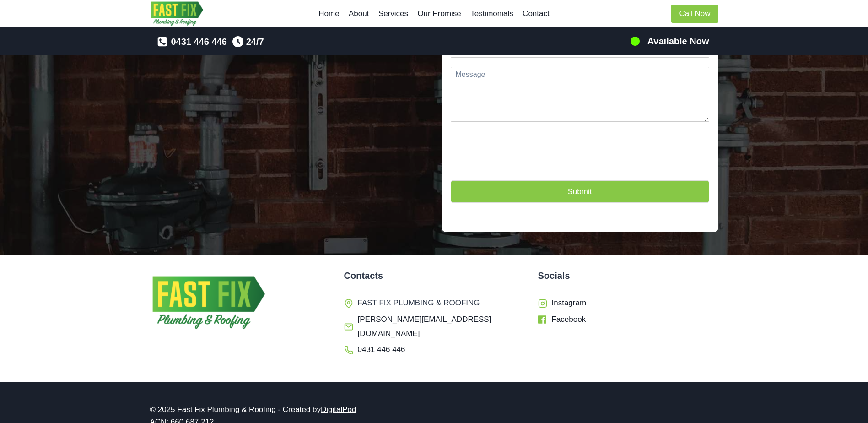 The width and height of the screenshot is (868, 423). What do you see at coordinates (695, 13) in the screenshot?
I see `a: Call Now` at bounding box center [695, 13].